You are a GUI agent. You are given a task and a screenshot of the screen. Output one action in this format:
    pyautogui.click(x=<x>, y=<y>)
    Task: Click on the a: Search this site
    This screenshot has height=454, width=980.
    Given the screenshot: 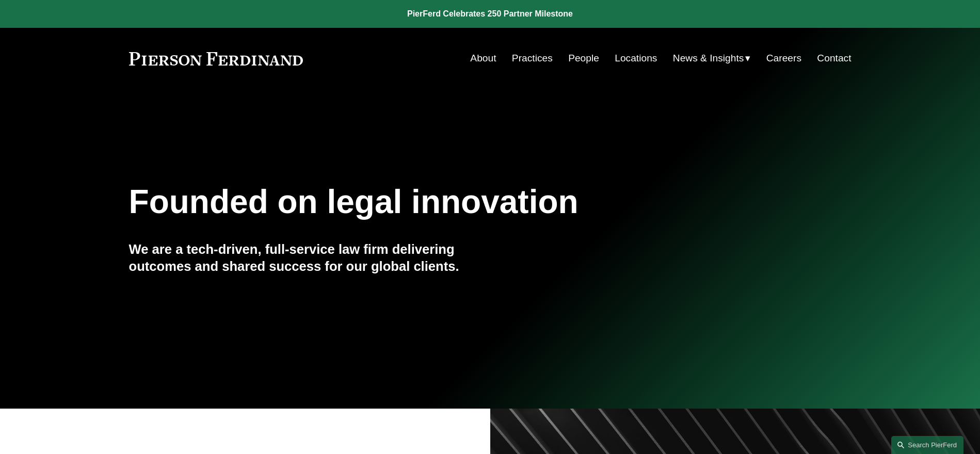 What is the action you would take?
    pyautogui.click(x=927, y=444)
    